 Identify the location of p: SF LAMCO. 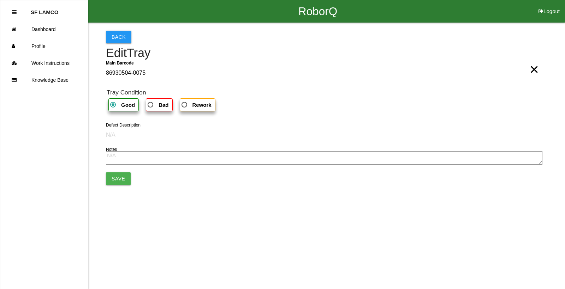
(44, 10).